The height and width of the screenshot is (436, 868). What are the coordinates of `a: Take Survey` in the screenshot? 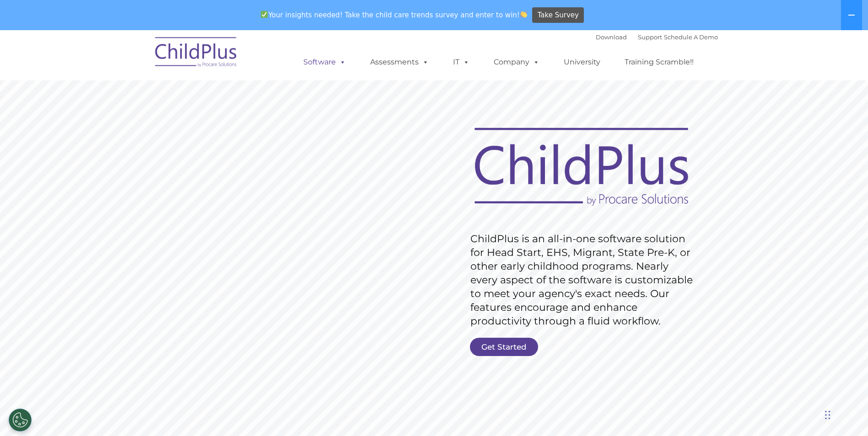 It's located at (558, 15).